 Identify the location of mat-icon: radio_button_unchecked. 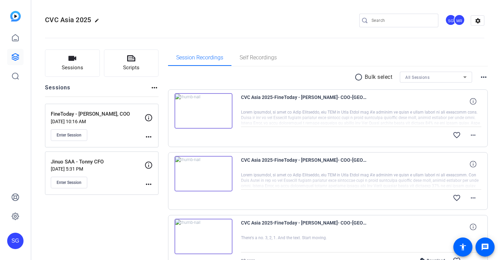
(360, 77).